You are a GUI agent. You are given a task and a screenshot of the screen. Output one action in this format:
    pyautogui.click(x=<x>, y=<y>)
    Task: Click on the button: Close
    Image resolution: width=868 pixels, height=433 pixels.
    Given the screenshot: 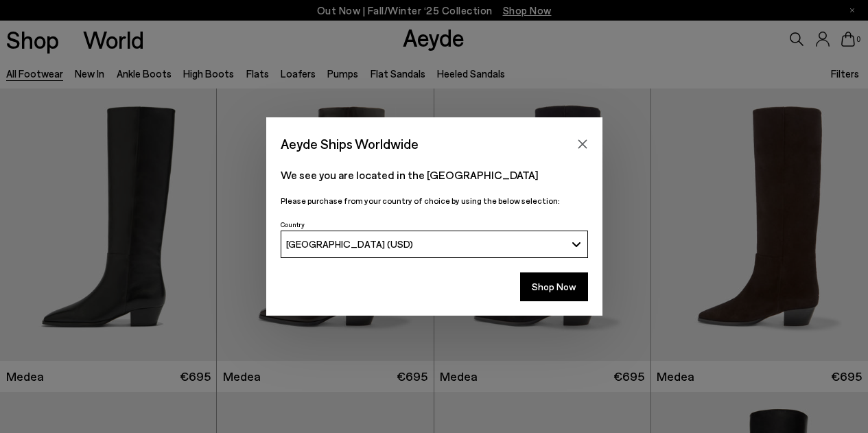 What is the action you would take?
    pyautogui.click(x=582, y=144)
    